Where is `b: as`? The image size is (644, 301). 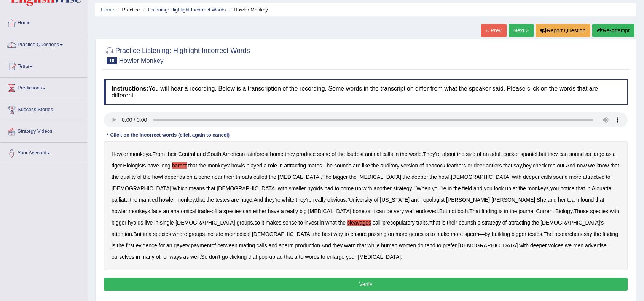
b: as is located at coordinates (588, 154).